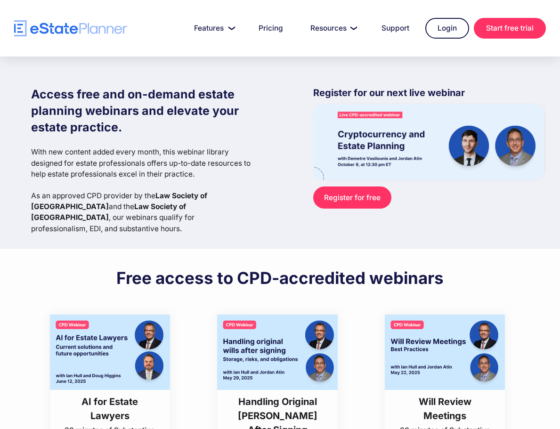 Image resolution: width=560 pixels, height=429 pixels. Describe the element at coordinates (352, 197) in the screenshot. I see `a: Register for free` at that location.